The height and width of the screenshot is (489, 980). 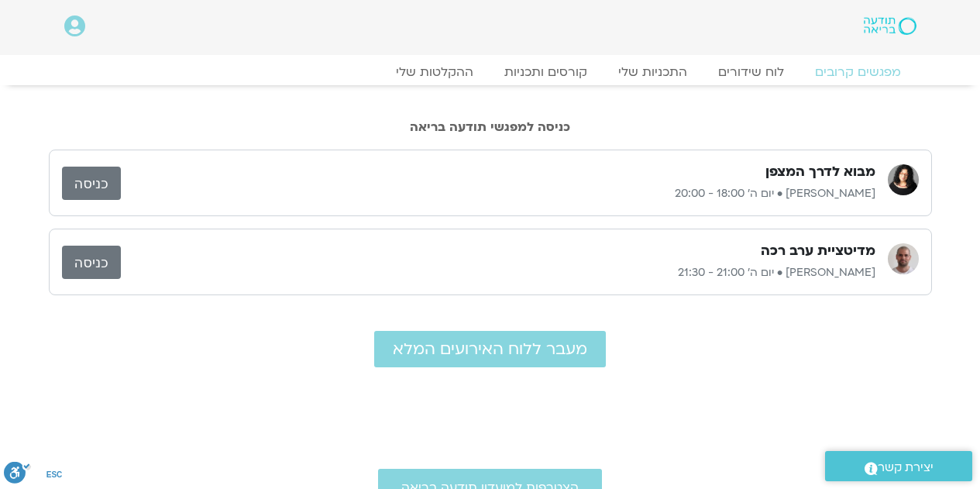 I want to click on img: ארנינה קשתן, so click(x=903, y=180).